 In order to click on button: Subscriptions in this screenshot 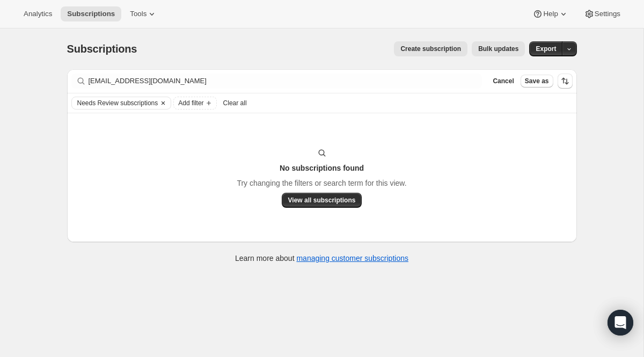, I will do `click(91, 14)`.